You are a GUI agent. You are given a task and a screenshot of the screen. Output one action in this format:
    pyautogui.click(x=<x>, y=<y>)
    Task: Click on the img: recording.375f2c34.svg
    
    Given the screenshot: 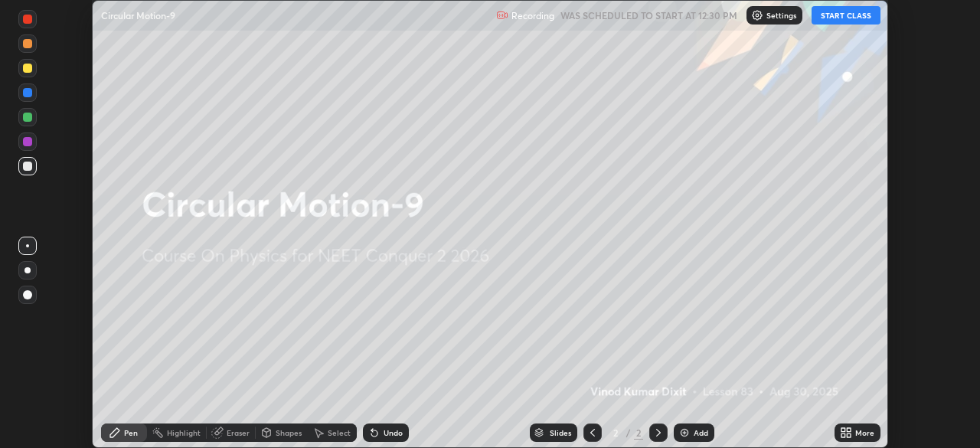 What is the action you would take?
    pyautogui.click(x=502, y=15)
    